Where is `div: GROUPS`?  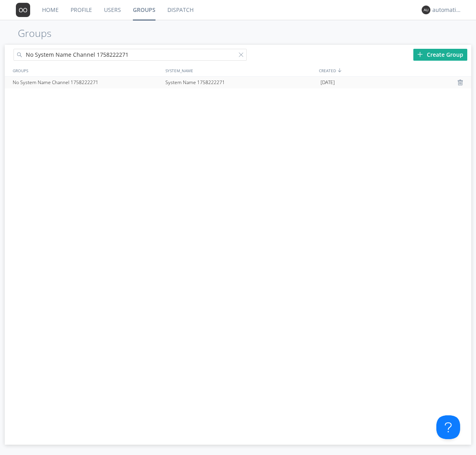 div: GROUPS is located at coordinates (86, 70).